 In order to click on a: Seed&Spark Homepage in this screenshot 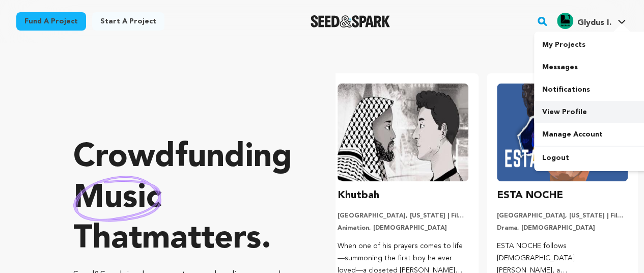, I will do `click(350, 21)`.